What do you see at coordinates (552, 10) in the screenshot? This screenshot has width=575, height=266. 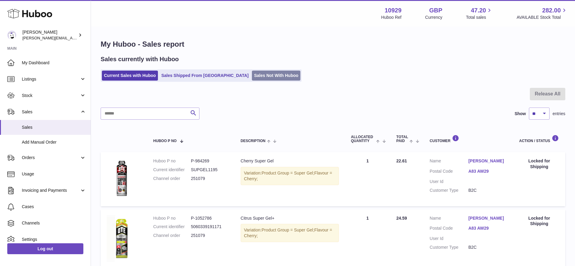 I see `span: 282.00` at bounding box center [552, 10].